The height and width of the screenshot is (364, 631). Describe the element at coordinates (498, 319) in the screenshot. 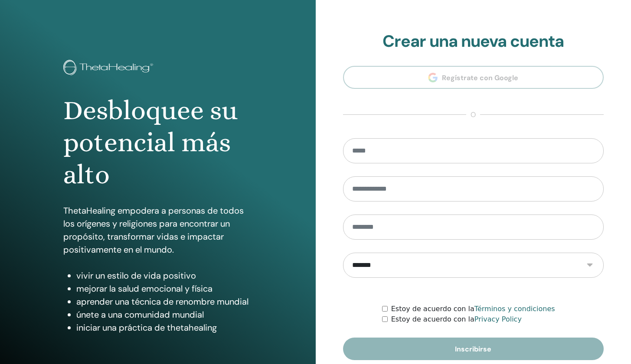

I see `a: Privacy Policy` at that location.